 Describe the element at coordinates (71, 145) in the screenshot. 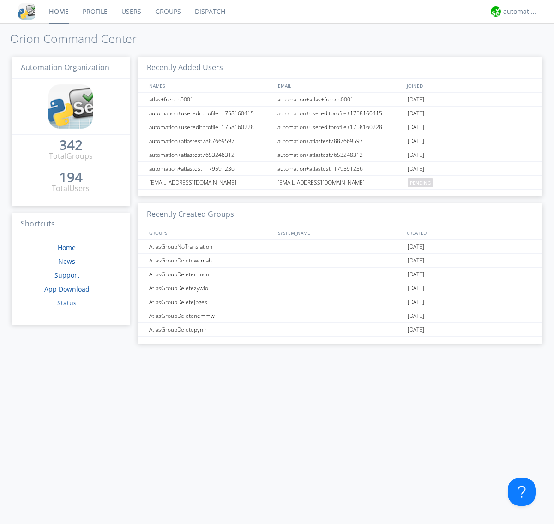

I see `a: 342` at that location.